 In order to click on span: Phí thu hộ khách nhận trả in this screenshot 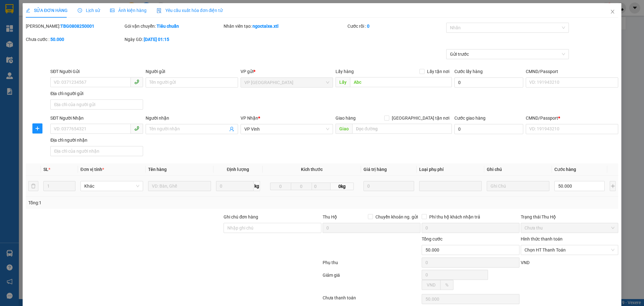, I will do `click(455, 217)`.